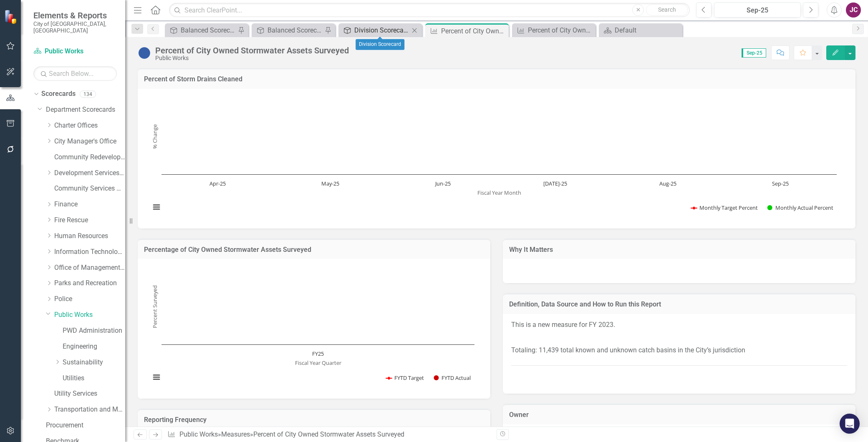 The image size is (868, 442). What do you see at coordinates (667, 10) in the screenshot?
I see `span: Search` at bounding box center [667, 10].